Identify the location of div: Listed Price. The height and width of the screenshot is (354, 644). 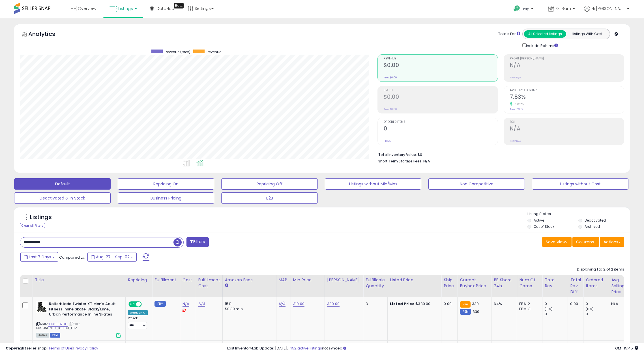
(414, 280).